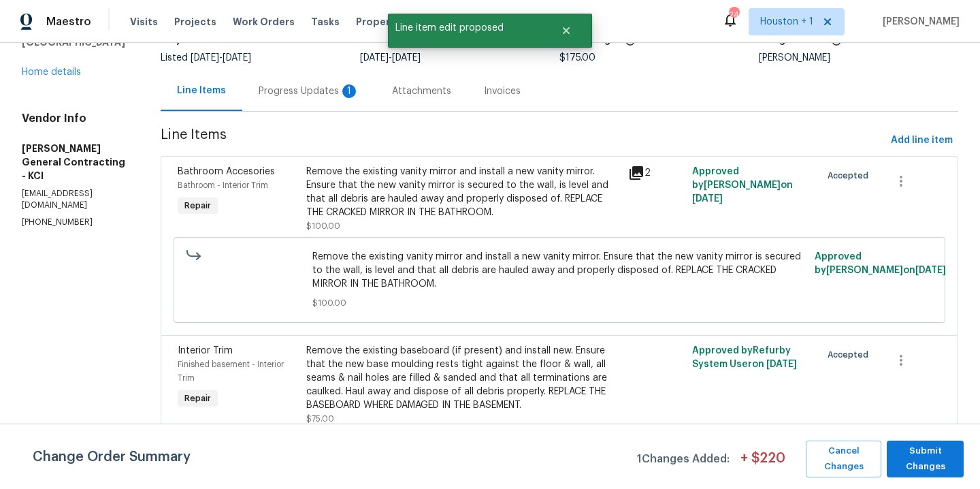  What do you see at coordinates (787, 21) in the screenshot?
I see `span: Houston + 1` at bounding box center [787, 21].